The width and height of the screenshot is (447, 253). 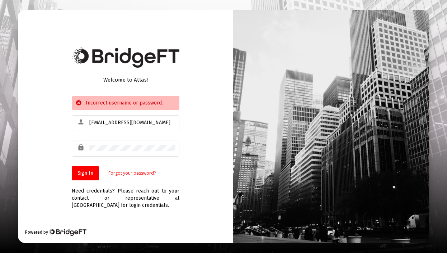 I want to click on mat-icon: lock, so click(x=81, y=148).